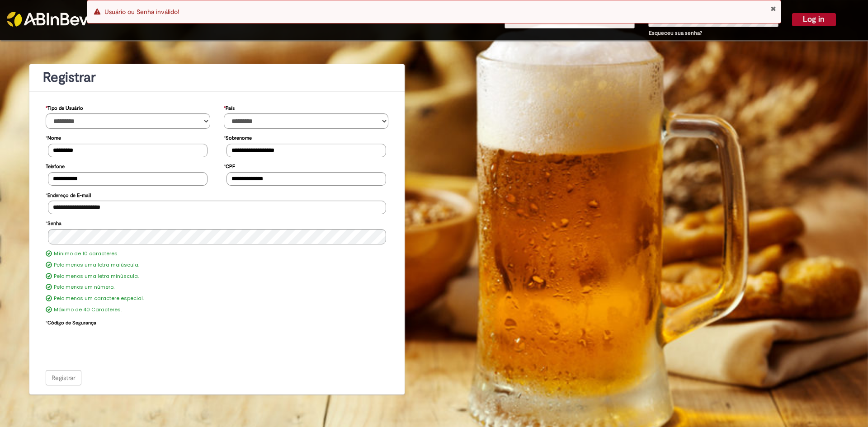 Image resolution: width=868 pixels, height=427 pixels. I want to click on label: Nome, so click(53, 137).